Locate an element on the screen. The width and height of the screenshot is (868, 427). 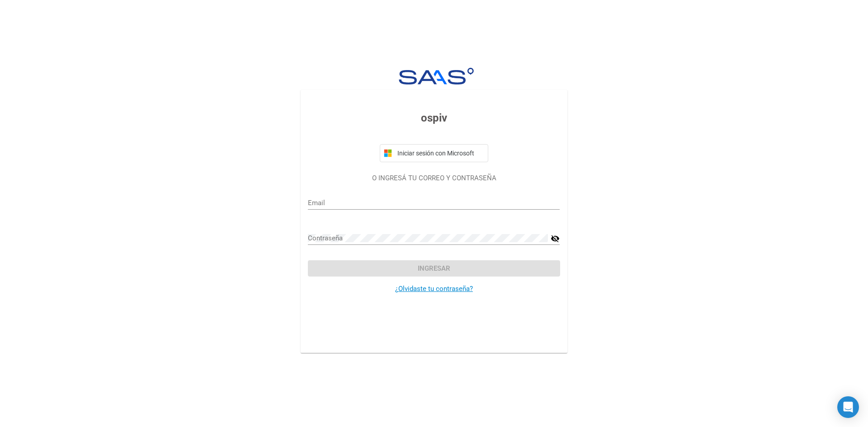
h3: ospiv is located at coordinates (434, 118).